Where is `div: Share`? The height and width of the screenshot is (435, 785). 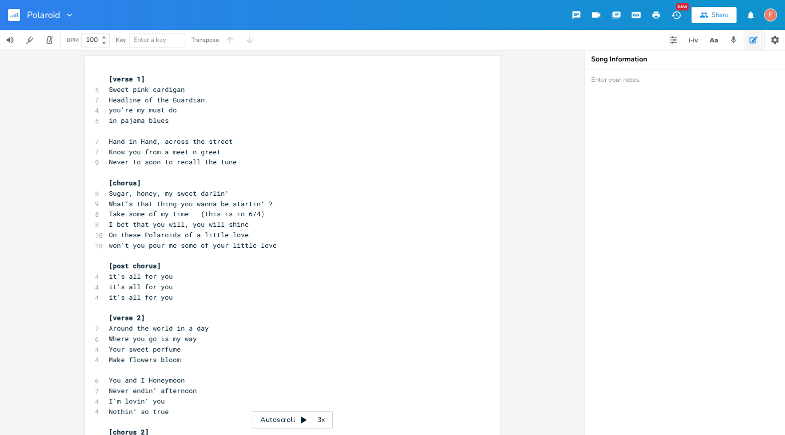
div: Share is located at coordinates (720, 15).